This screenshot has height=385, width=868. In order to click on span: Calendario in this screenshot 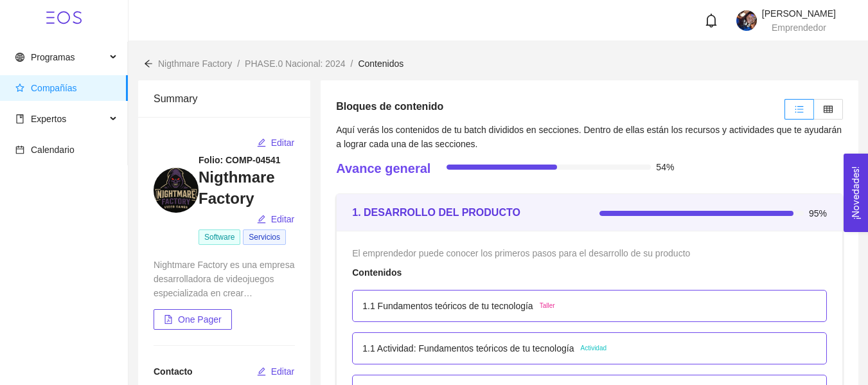, I will do `click(52, 150)`.